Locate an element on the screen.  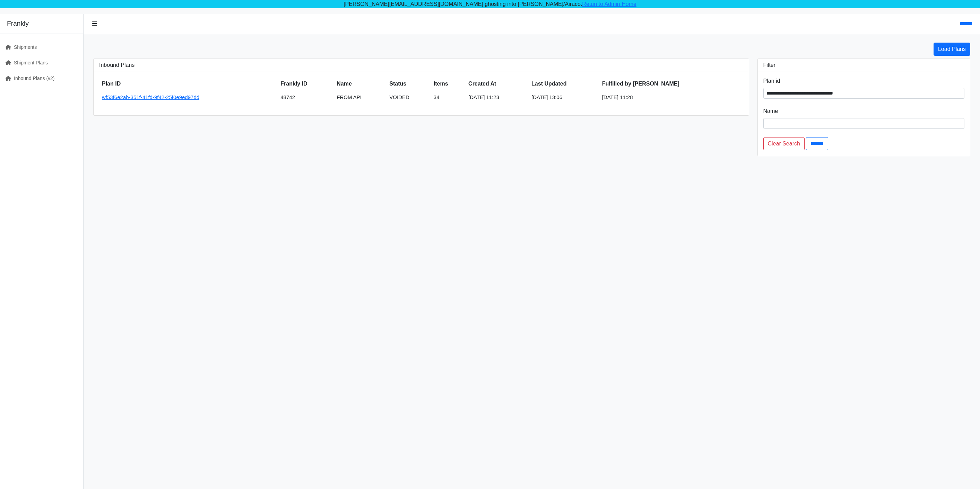
th: Status is located at coordinates (409, 84).